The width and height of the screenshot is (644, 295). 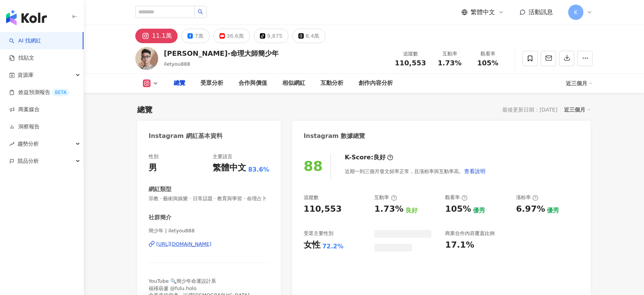 What do you see at coordinates (232, 36) in the screenshot?
I see `button: 36.6萬` at bounding box center [232, 36].